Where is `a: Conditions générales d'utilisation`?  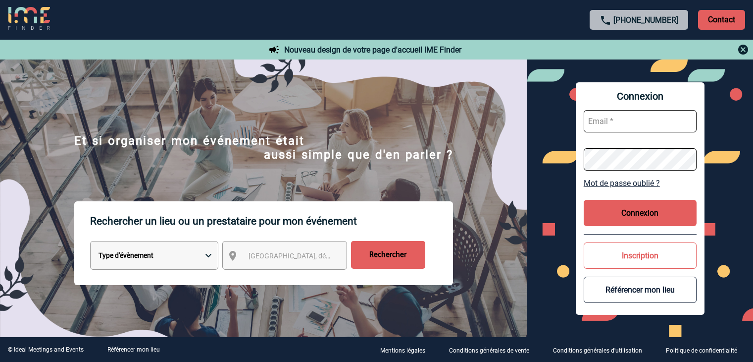 a: Conditions générales d'utilisation is located at coordinates (602, 349).